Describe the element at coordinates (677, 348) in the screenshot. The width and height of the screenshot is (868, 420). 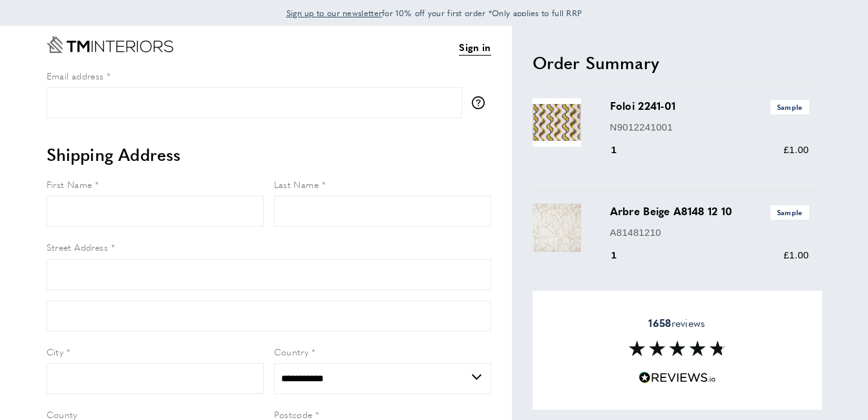
I see `img: Reviews section` at that location.